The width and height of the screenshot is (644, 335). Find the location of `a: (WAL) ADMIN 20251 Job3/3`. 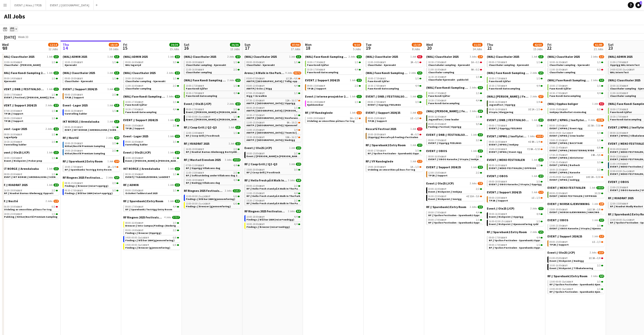

a: (WAL) ADMIN 20251 Job3/3 is located at coordinates (152, 57).